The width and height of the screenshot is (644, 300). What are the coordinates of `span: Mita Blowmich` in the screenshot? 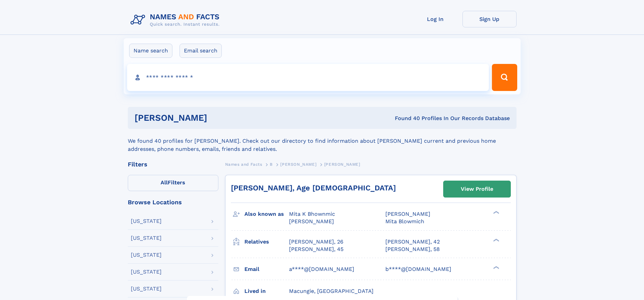 It's located at (405, 221).